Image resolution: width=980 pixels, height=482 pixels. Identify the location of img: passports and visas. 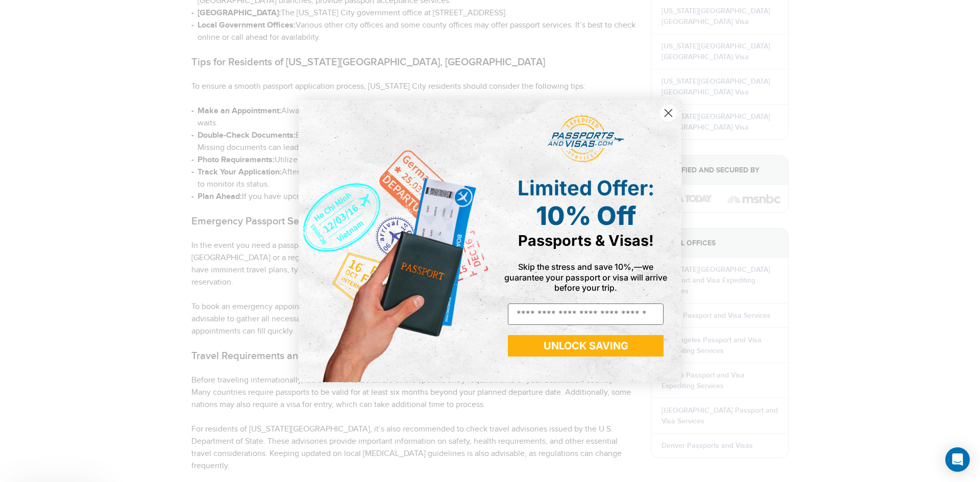
(586, 139).